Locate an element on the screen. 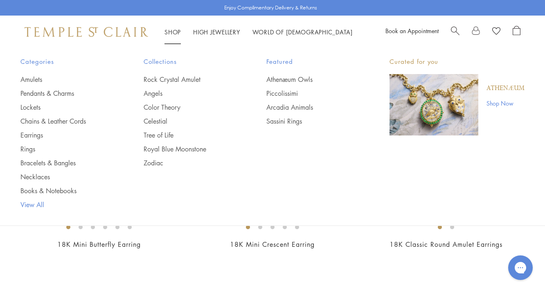 The height and width of the screenshot is (291, 545). a: Lockets is located at coordinates (65, 107).